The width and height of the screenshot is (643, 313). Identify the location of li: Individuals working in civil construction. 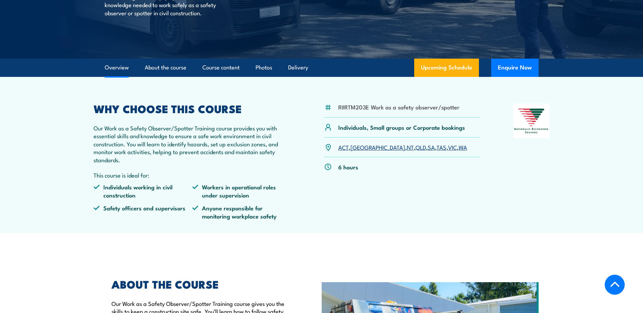
(143, 191).